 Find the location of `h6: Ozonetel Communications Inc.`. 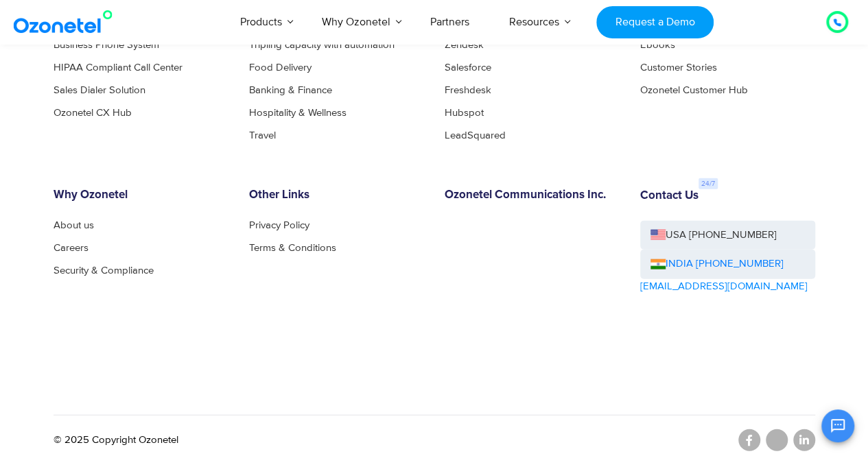

h6: Ozonetel Communications Inc. is located at coordinates (532, 195).